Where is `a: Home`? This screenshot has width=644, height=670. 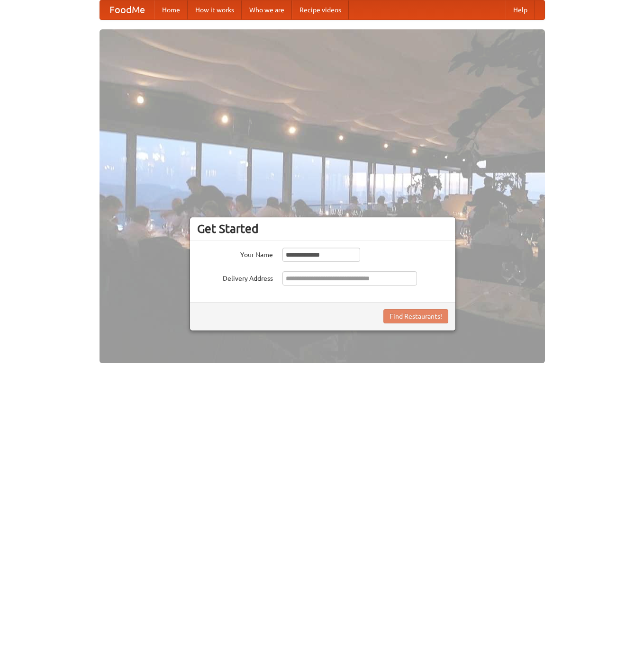 a: Home is located at coordinates (171, 10).